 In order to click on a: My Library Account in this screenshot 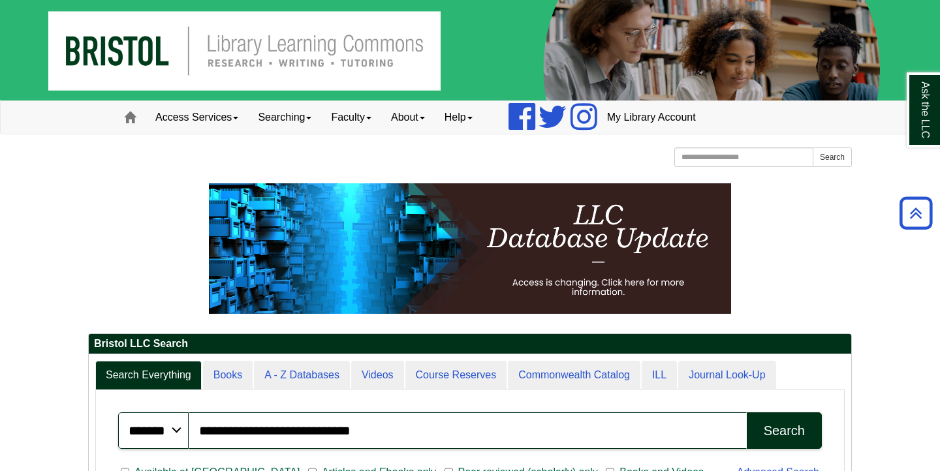, I will do `click(652, 118)`.